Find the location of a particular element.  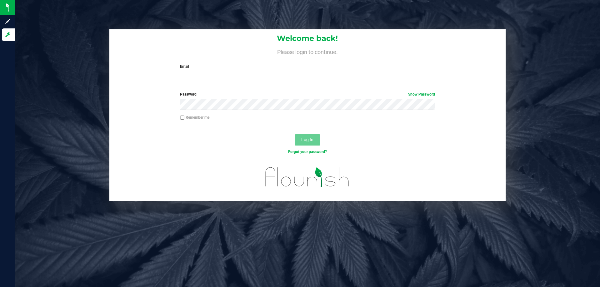

inline-svg: Log in is located at coordinates (8, 35).